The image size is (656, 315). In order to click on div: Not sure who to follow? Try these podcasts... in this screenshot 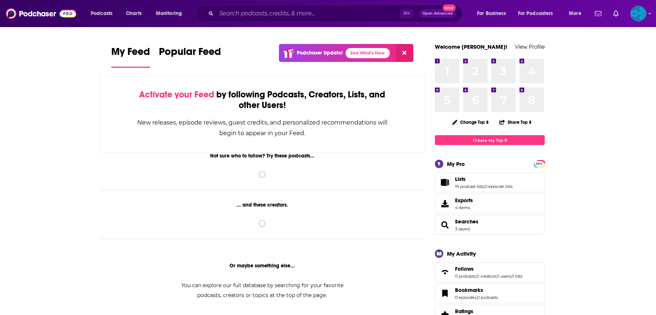, I will do `click(262, 156)`.